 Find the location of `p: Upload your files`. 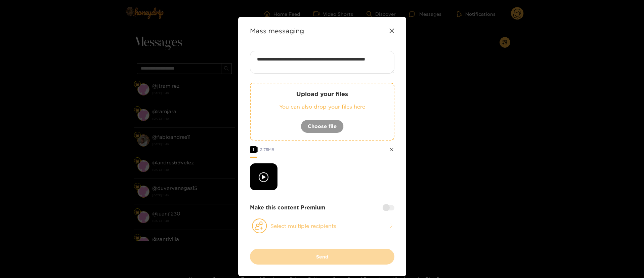

p: Upload your files is located at coordinates (322, 94).